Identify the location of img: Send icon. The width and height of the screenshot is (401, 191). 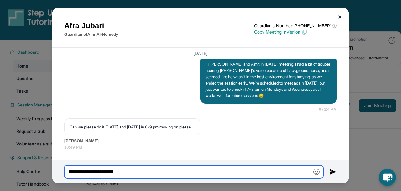
(333, 172).